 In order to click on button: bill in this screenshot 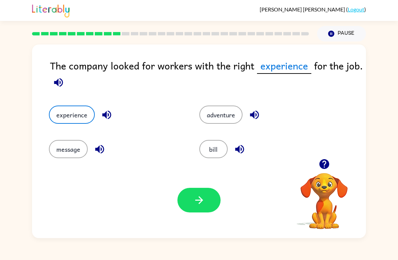, I will do `click(214, 149)`.